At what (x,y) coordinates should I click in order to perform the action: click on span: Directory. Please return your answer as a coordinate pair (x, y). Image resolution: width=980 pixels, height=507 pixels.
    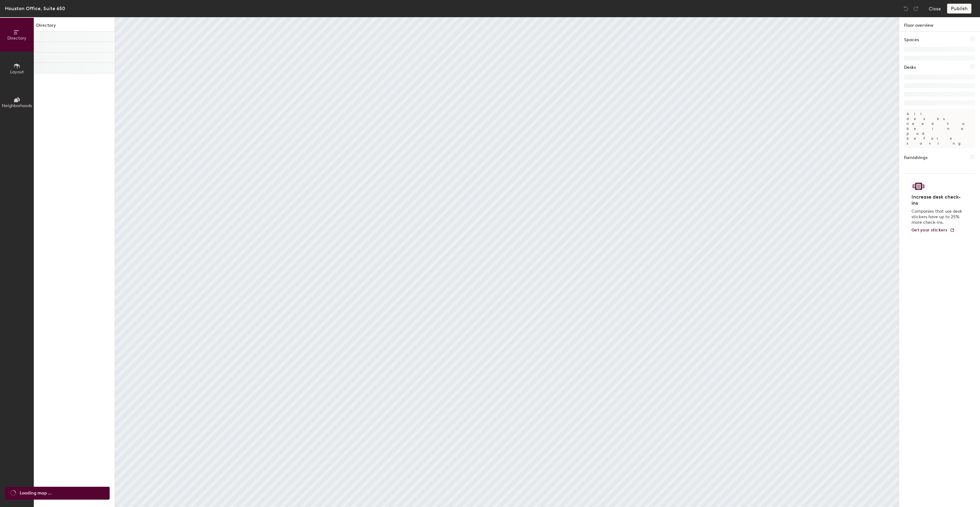
    Looking at the image, I should click on (17, 38).